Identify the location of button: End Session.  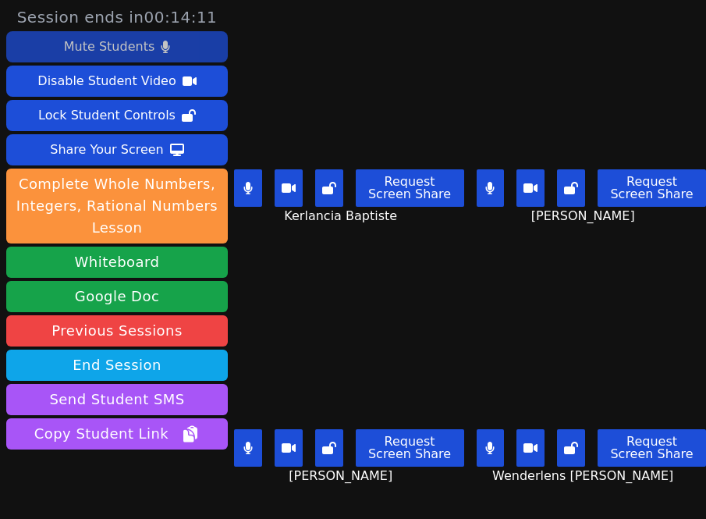
(117, 365).